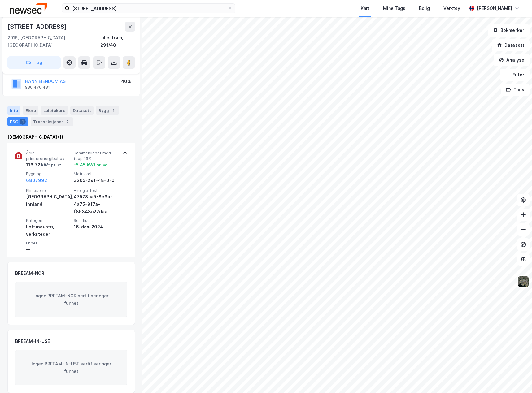 The height and width of the screenshot is (393, 532). I want to click on div: Lett industri, verksteder, so click(49, 231).